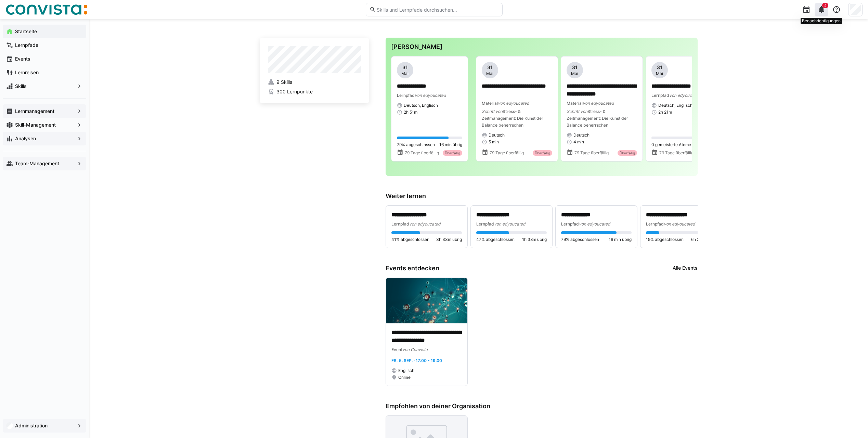  What do you see at coordinates (417, 360) in the screenshot?
I see `span: Fr, 5. Sep. · 17:00 - 19:00` at bounding box center [417, 360].